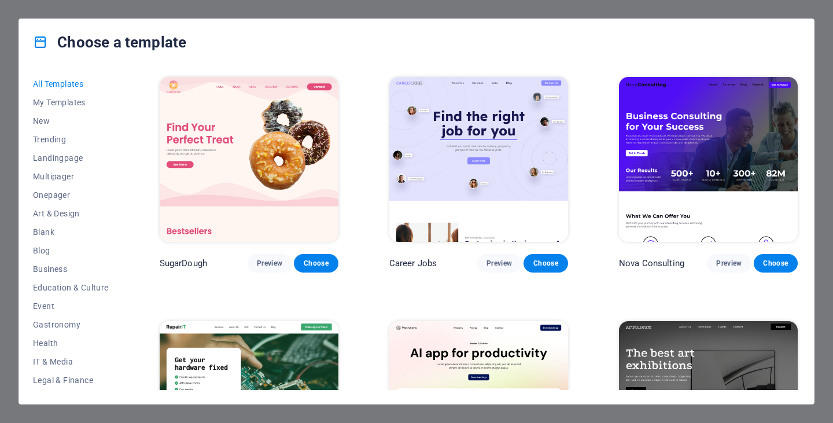 This screenshot has height=423, width=833. Describe the element at coordinates (71, 121) in the screenshot. I see `span: New` at that location.